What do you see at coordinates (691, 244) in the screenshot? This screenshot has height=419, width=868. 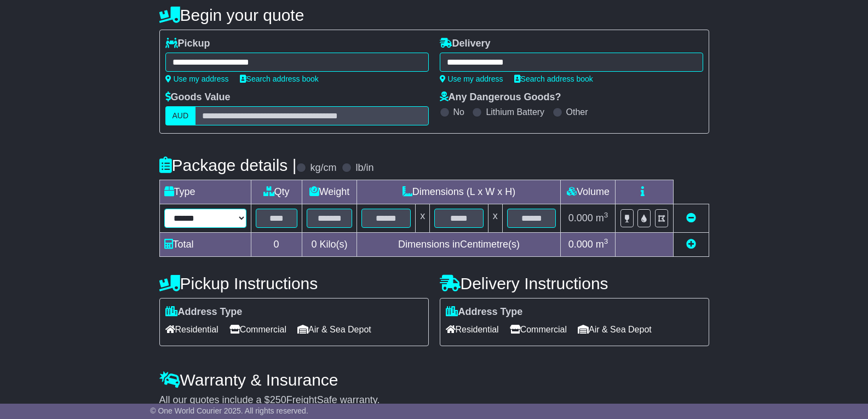 I see `a: Add new item` at bounding box center [691, 244].